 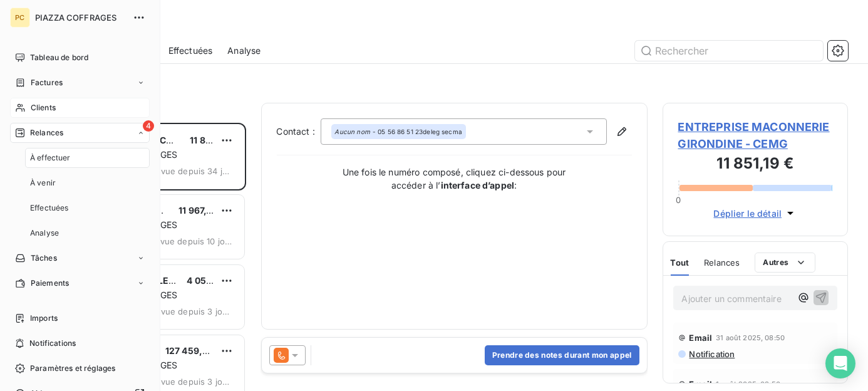 I want to click on span: 0, so click(x=678, y=200).